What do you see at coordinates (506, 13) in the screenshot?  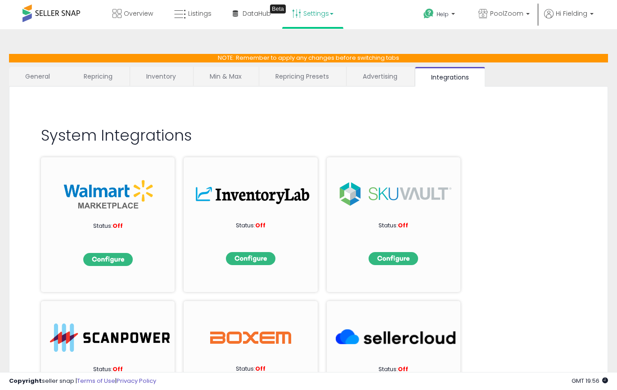 I see `span: PoolZoom` at bounding box center [506, 13].